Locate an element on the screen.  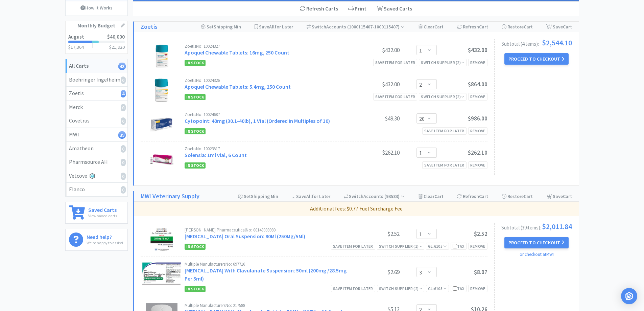
a: All Carts43 is located at coordinates (97, 66).